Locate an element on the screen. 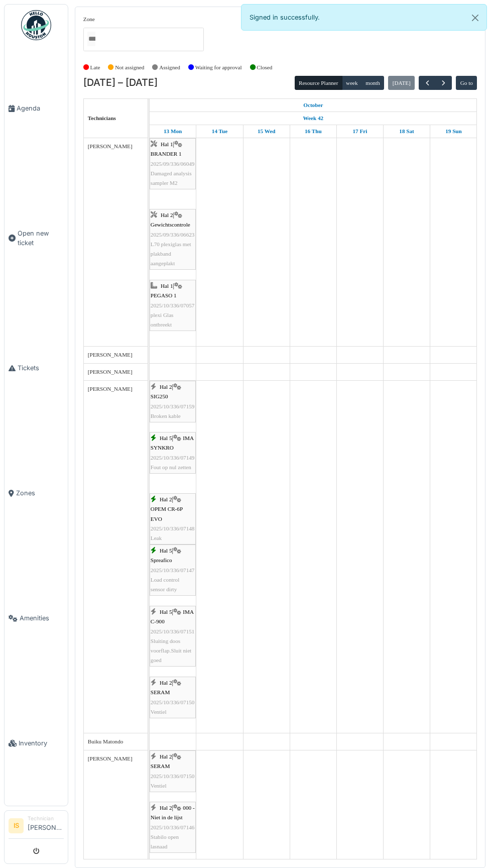  span: 2025/10/336/07159 is located at coordinates (172, 406).